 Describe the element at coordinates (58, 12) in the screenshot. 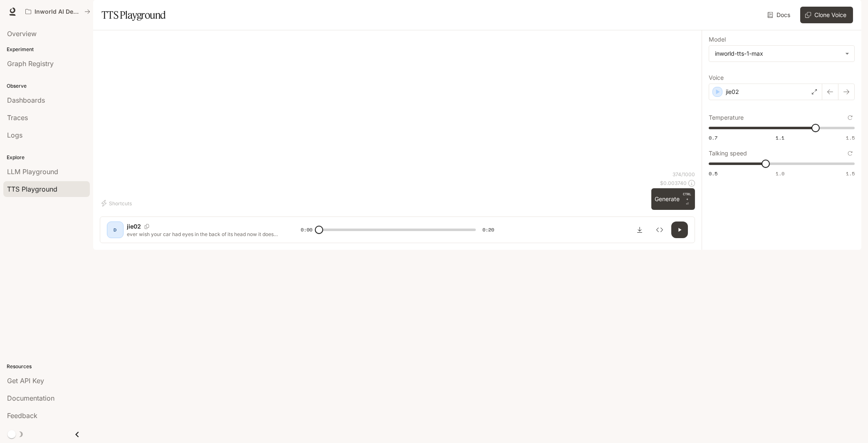

I see `button: All workspaces` at that location.